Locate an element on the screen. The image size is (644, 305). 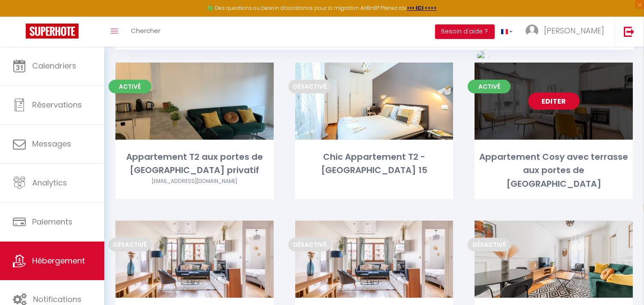
img: logout is located at coordinates (629, 31).